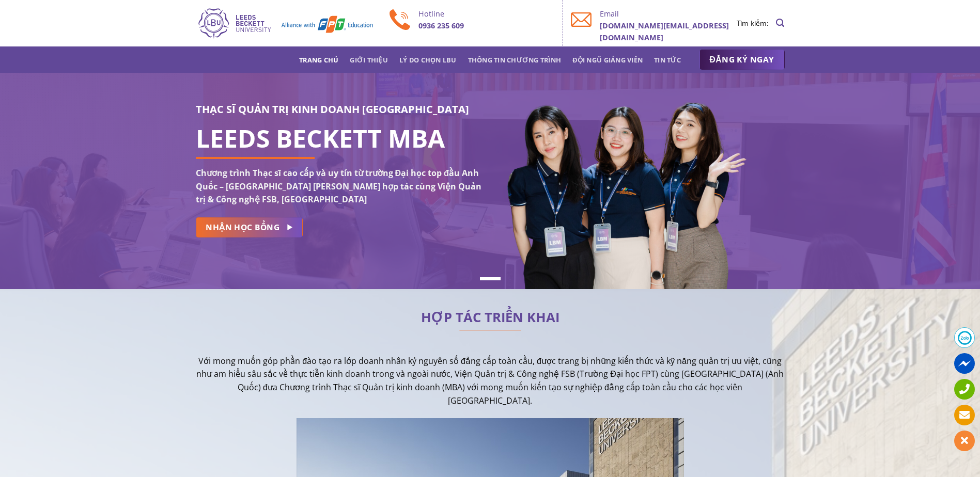  I want to click on a: Thông tin chương trình, so click(514, 60).